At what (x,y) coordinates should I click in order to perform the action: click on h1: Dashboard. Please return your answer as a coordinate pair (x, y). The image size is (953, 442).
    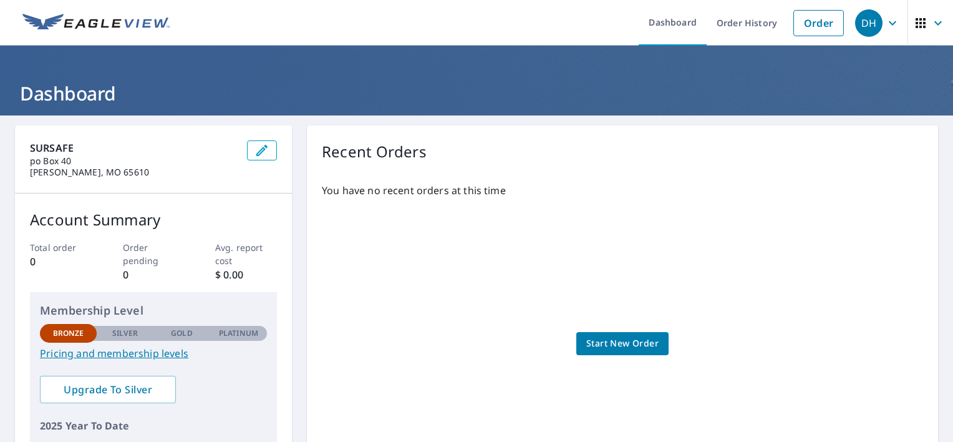
    Looking at the image, I should click on (477, 93).